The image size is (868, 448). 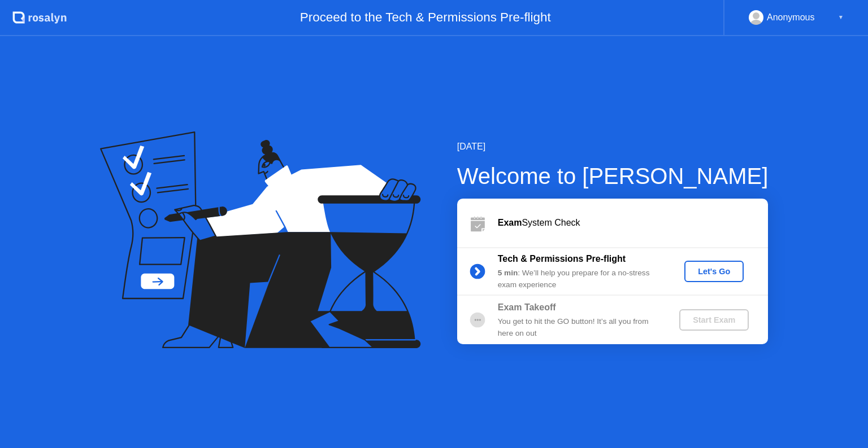 I want to click on button: Let's Go, so click(x=714, y=272).